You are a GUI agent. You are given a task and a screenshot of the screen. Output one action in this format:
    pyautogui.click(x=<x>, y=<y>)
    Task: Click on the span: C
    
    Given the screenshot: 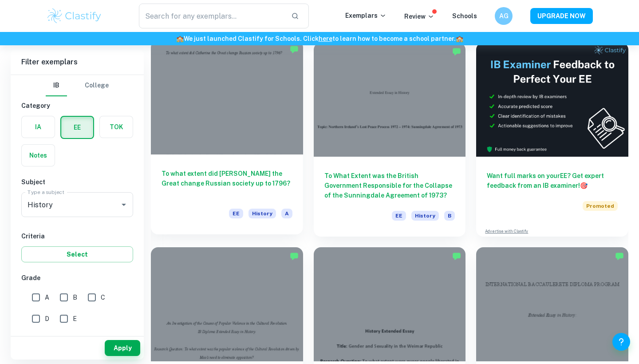 What is the action you would take?
    pyautogui.click(x=103, y=297)
    